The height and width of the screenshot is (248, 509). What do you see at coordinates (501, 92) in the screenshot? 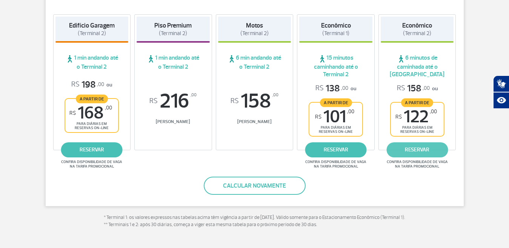
I see `div: Plugin de acessibilidade da Hand Talk.` at bounding box center [501, 92].